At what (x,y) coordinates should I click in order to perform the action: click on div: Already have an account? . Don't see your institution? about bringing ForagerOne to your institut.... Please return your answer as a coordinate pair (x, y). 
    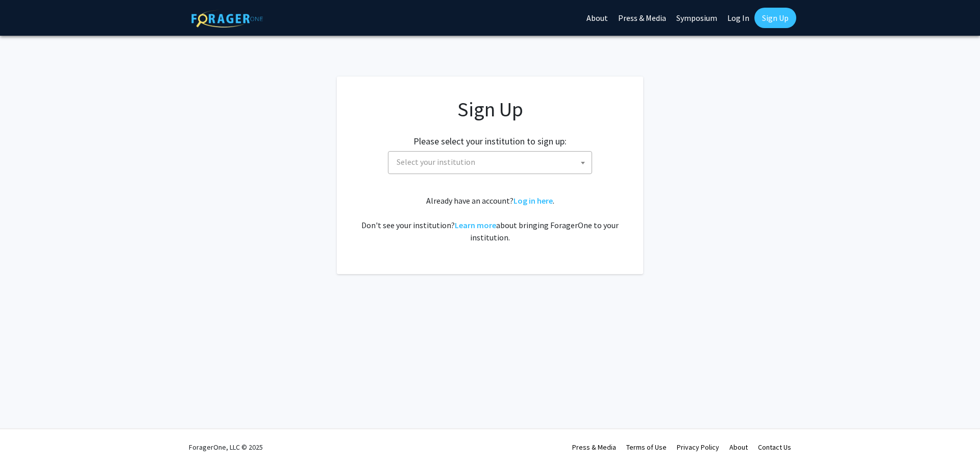
    Looking at the image, I should click on (490, 219).